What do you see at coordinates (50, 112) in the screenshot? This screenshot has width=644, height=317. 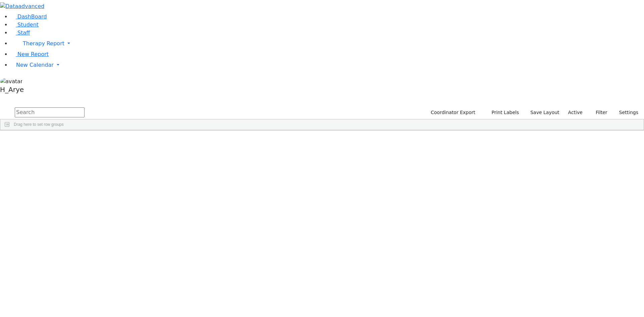 I see `input: Search` at bounding box center [50, 112].